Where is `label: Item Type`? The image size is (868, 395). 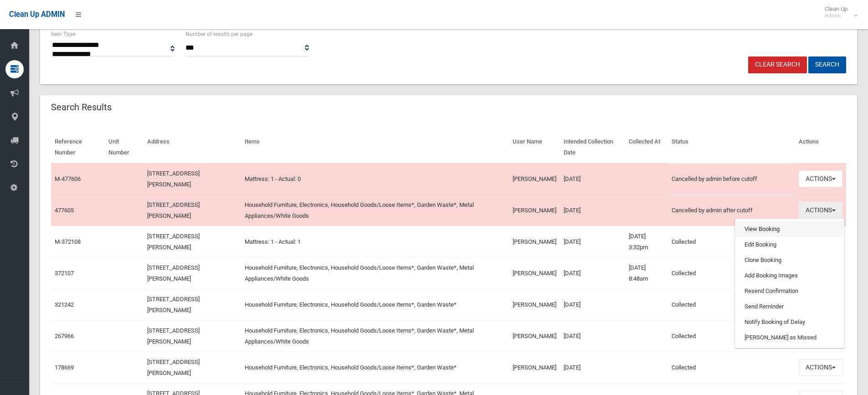
label: Item Type is located at coordinates (63, 34).